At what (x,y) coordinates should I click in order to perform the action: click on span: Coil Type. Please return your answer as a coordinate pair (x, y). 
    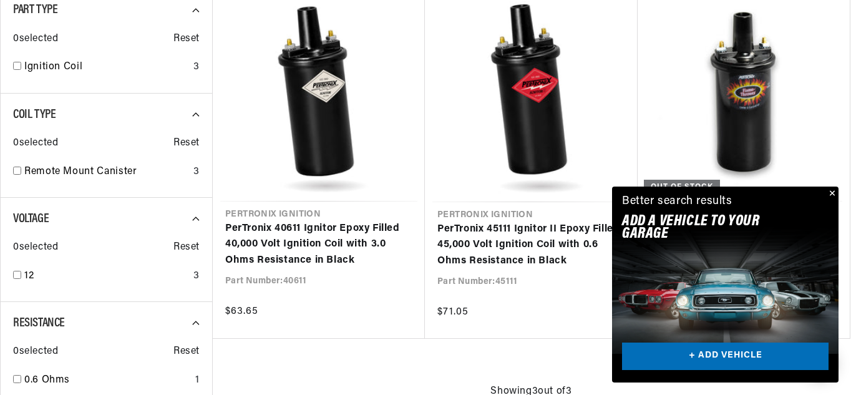
    Looking at the image, I should click on (34, 115).